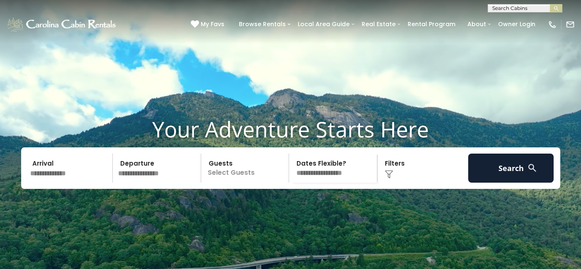 The image size is (581, 269). Describe the element at coordinates (212, 24) in the screenshot. I see `span: My Favs` at that location.